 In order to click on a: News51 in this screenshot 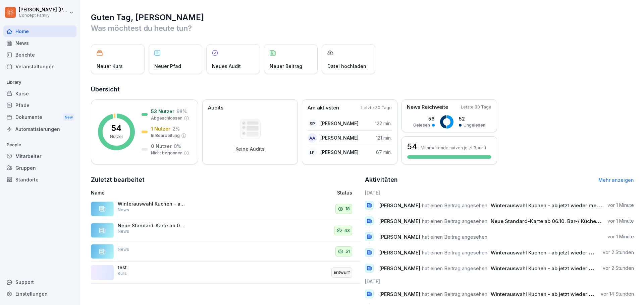, I will do `click(225, 251)`.